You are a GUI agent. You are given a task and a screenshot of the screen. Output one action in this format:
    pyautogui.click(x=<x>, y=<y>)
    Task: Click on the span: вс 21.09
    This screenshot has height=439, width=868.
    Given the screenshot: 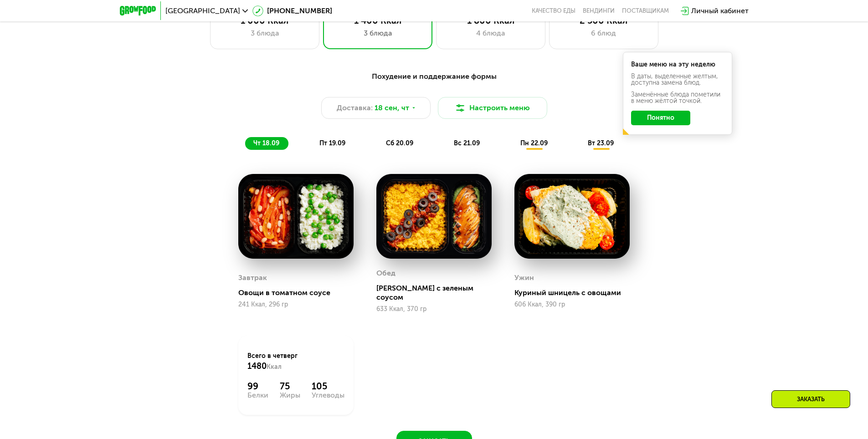 What is the action you would take?
    pyautogui.click(x=467, y=143)
    